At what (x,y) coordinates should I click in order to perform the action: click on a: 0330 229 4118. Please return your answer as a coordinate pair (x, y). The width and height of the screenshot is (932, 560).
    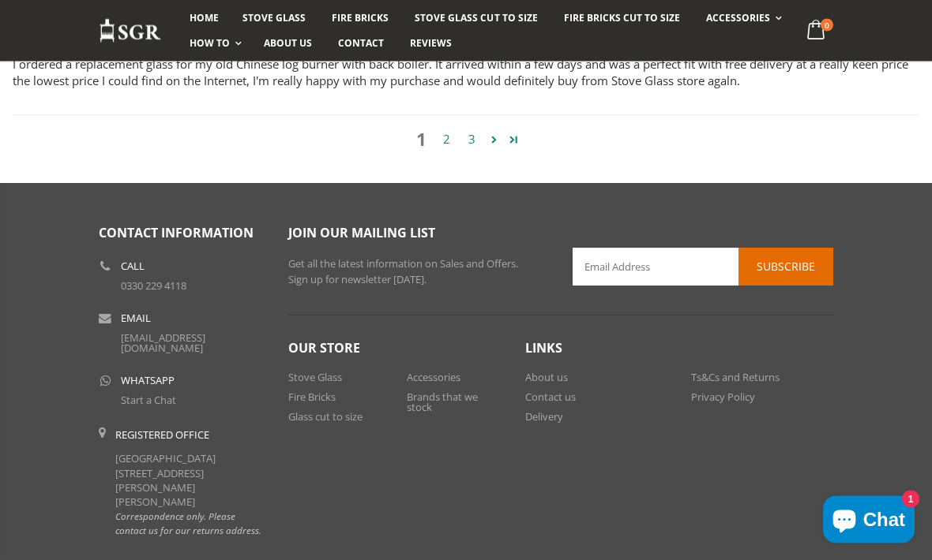
    Looking at the image, I should click on (153, 286).